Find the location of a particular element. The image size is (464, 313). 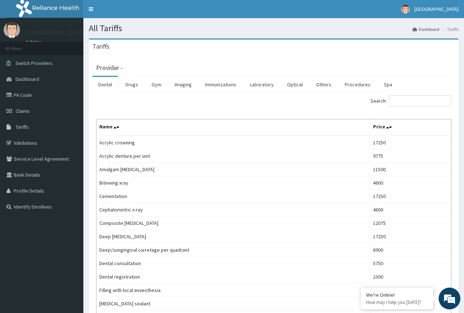

a: Drugs is located at coordinates (132, 85).